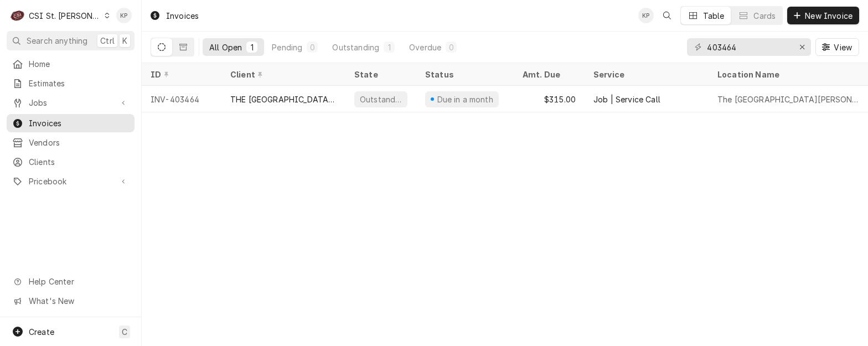  What do you see at coordinates (627, 99) in the screenshot?
I see `div: Job | Service Call` at bounding box center [627, 99].